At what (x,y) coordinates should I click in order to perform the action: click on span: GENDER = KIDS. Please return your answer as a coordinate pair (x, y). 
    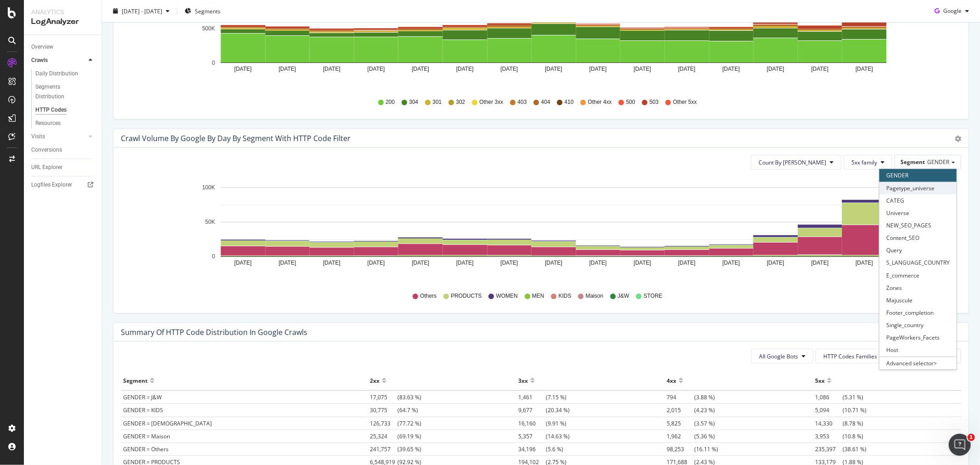
    Looking at the image, I should click on (143, 410).